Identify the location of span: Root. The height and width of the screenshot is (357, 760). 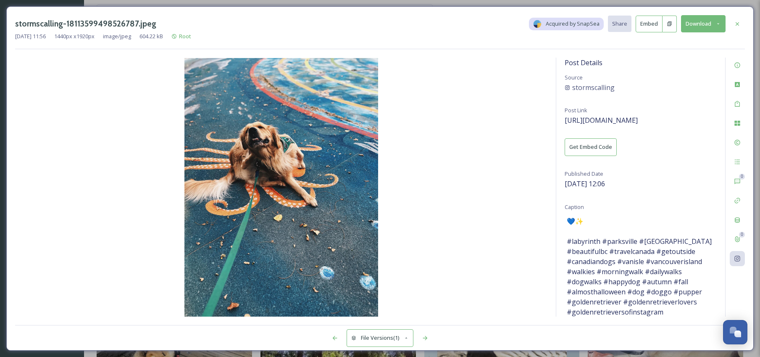
(185, 36).